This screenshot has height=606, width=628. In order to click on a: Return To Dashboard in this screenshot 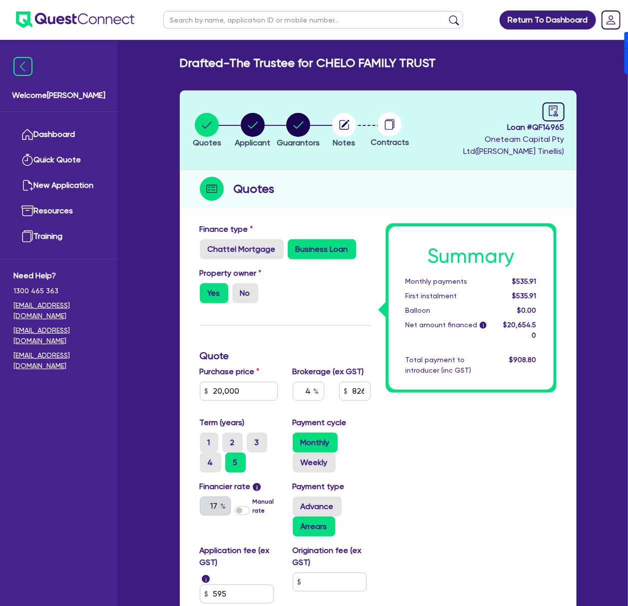, I will do `click(548, 20)`.